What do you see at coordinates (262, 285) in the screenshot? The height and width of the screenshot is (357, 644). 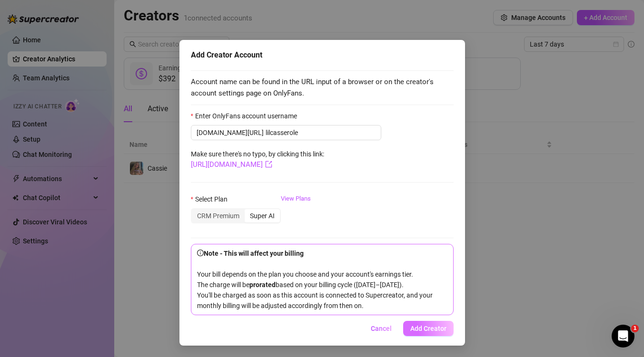 I see `b: prorated` at bounding box center [262, 285].